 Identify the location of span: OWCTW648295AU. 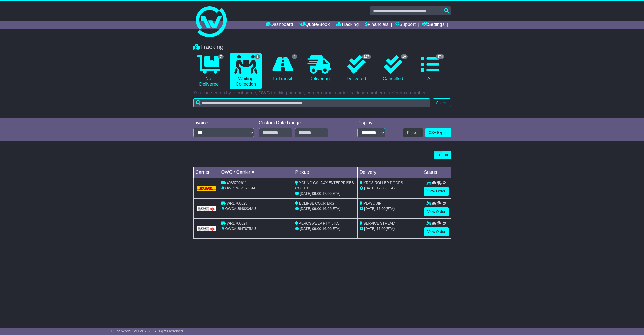
(241, 188).